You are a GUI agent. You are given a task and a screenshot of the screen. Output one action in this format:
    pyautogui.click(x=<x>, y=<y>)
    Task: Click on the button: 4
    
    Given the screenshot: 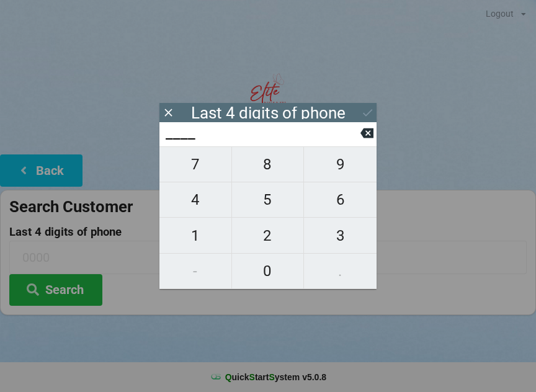 What is the action you would take?
    pyautogui.click(x=195, y=199)
    